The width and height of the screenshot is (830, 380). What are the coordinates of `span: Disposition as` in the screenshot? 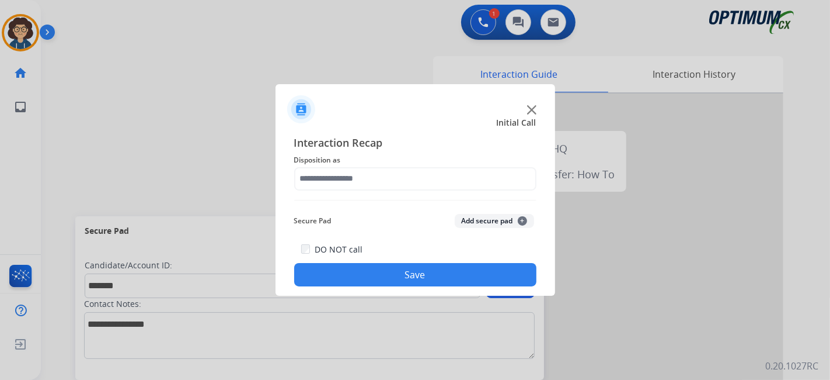 It's located at (415, 160).